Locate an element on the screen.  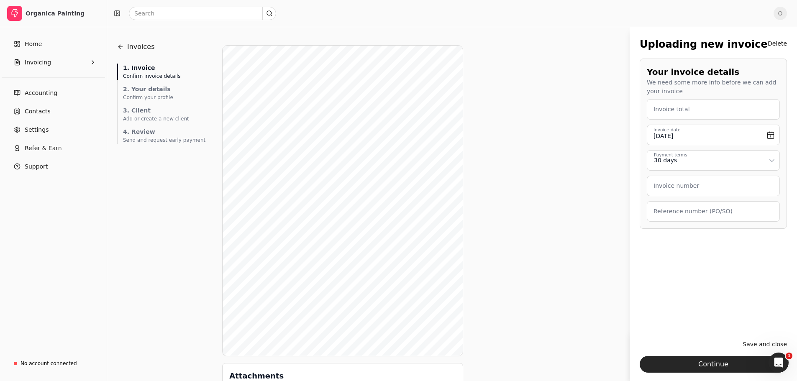
div: Uploading new invoice is located at coordinates (703, 44).